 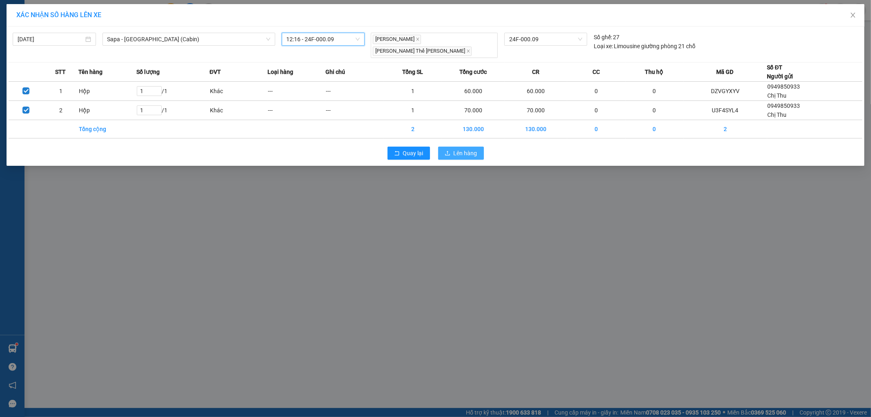 What do you see at coordinates (268, 39) in the screenshot?
I see `span: down` at bounding box center [268, 39].